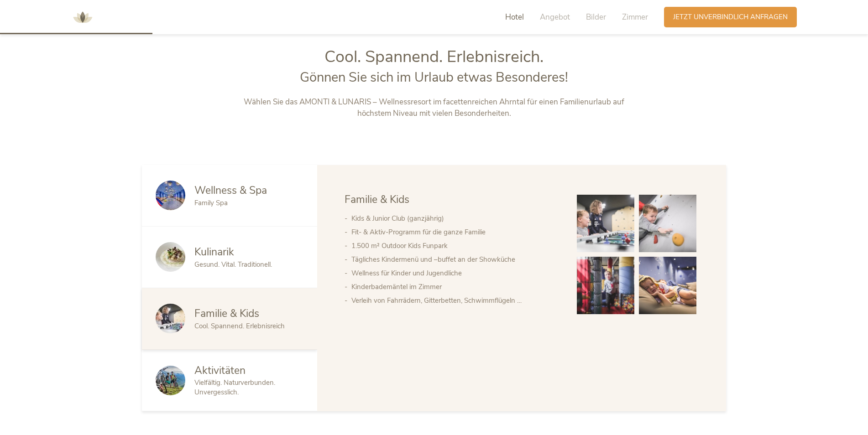 The image size is (868, 435). Describe the element at coordinates (455, 246) in the screenshot. I see `li: 1.500 m² Outdoor Kids Funpark` at that location.